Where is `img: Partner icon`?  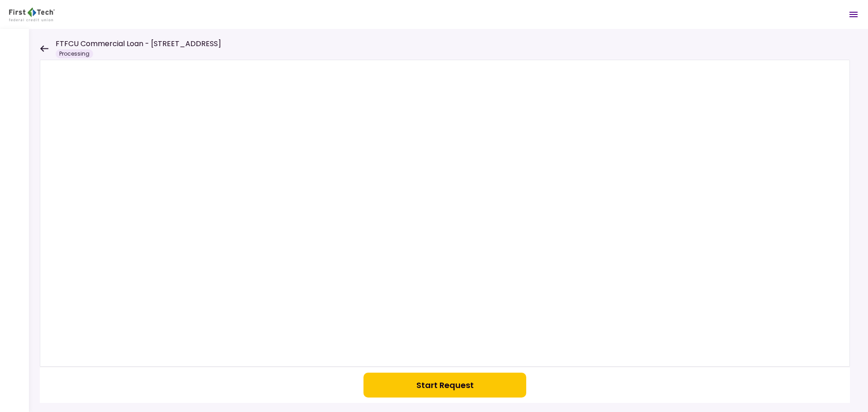
img: Partner icon is located at coordinates (32, 14).